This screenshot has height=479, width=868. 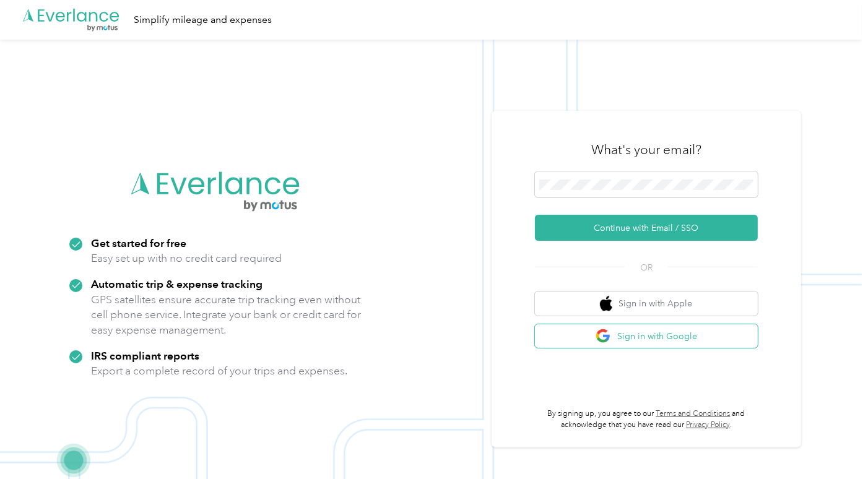 What do you see at coordinates (219, 371) in the screenshot?
I see `p: Export a complete record of your trips and expenses.` at bounding box center [219, 371].